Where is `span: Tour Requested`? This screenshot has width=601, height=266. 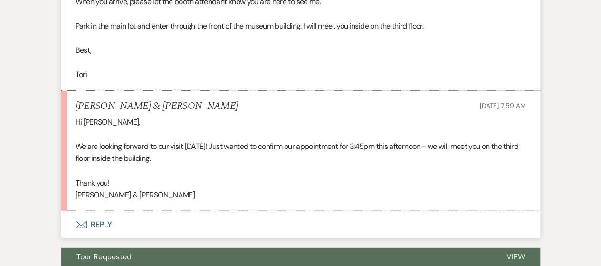 span: Tour Requested is located at coordinates (104, 256).